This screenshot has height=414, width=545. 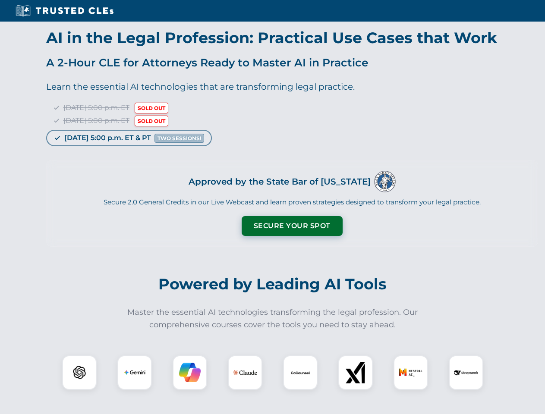 I want to click on img: Copilot Logo, so click(x=190, y=373).